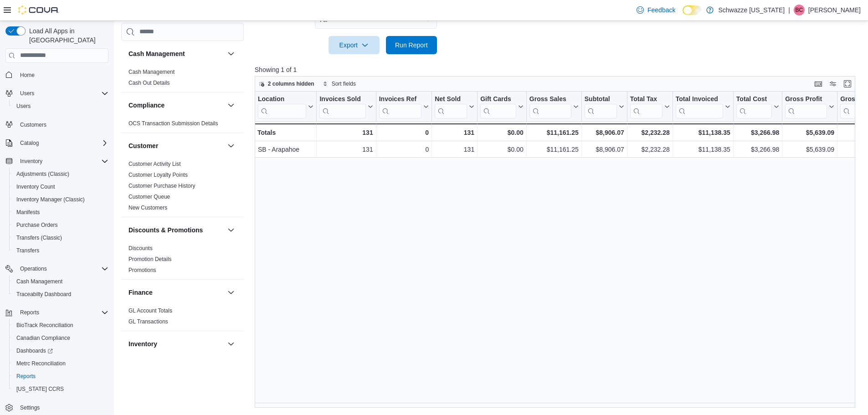 Image resolution: width=868 pixels, height=415 pixels. I want to click on a: Customer Loyalty Points, so click(158, 175).